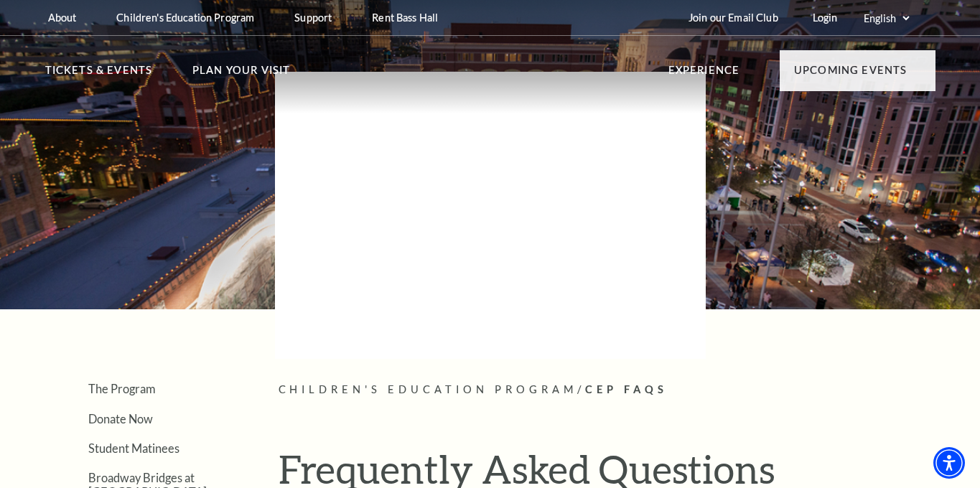  I want to click on span: CEP Faqs, so click(626, 388).